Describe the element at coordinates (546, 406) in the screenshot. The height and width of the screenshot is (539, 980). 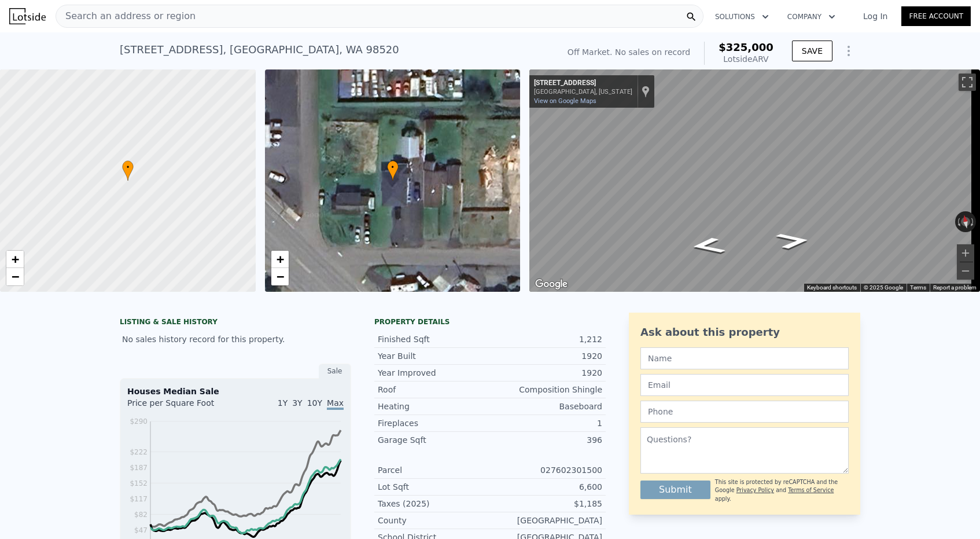
I see `div: Baseboard` at that location.